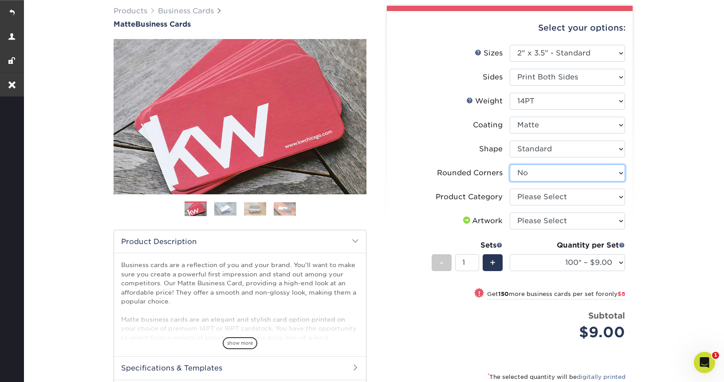 This screenshot has height=382, width=724. What do you see at coordinates (469, 197) in the screenshot?
I see `div: Product Category` at bounding box center [469, 197].